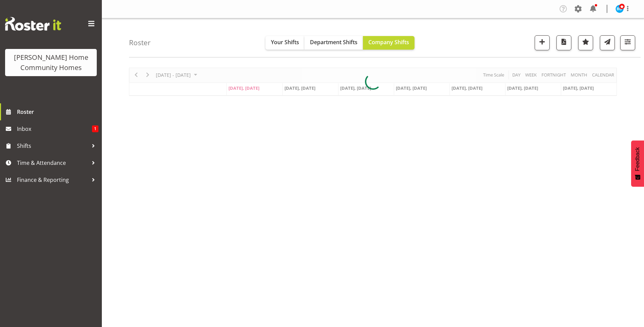 Image resolution: width=644 pixels, height=327 pixels. Describe the element at coordinates (607, 43) in the screenshot. I see `button: Send a list of all shifts for the selected filtered period to all rostered employees.` at that location.